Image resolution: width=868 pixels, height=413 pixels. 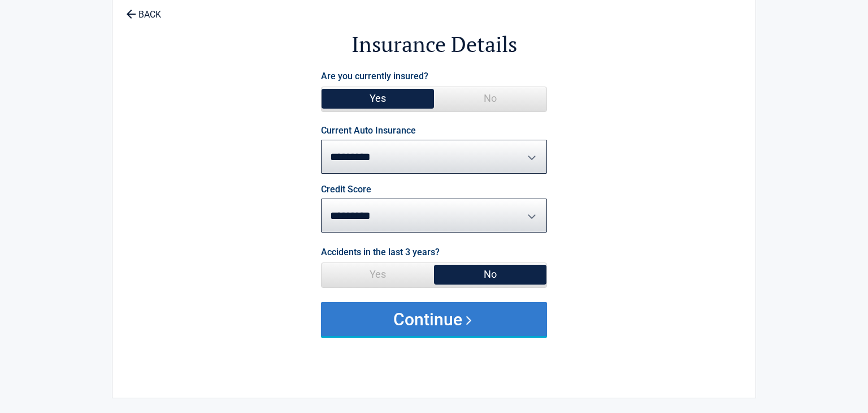 What do you see at coordinates (368, 131) in the screenshot?
I see `label: Current Auto Insurance` at bounding box center [368, 131].